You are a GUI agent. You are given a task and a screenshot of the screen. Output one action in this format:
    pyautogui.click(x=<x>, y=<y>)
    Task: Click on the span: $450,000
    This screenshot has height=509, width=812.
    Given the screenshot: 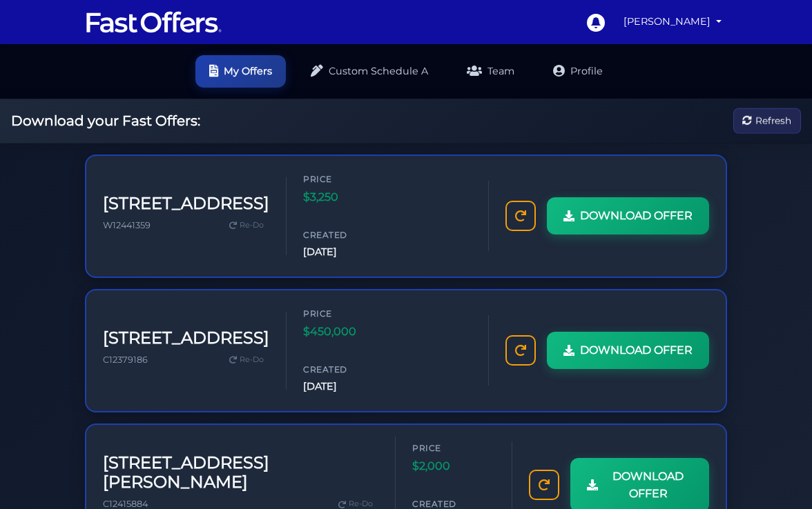 What is the action you would take?
    pyautogui.click(x=344, y=332)
    